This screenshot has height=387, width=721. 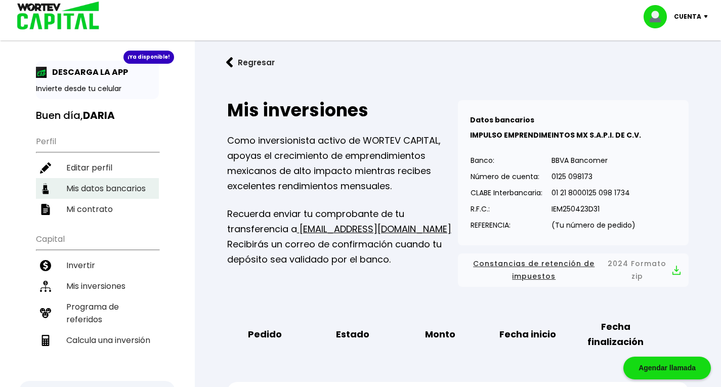 What do you see at coordinates (97, 209) in the screenshot?
I see `li: Mi contrato` at bounding box center [97, 209].